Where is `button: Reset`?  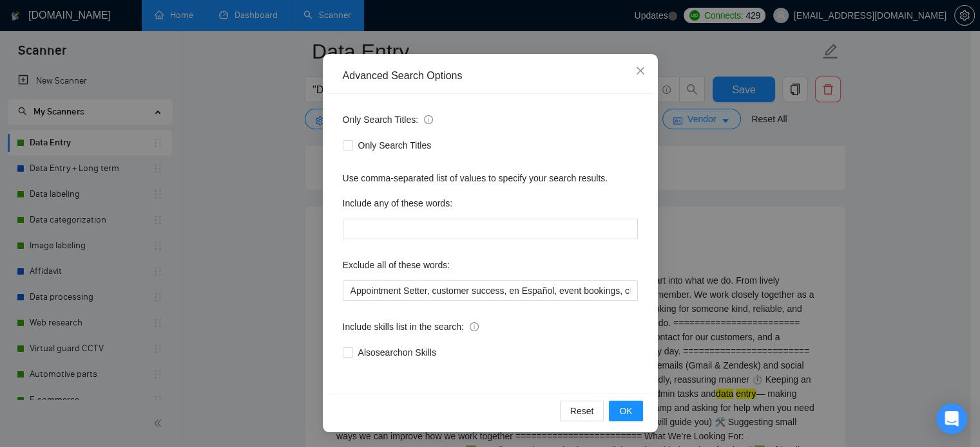 button: Reset is located at coordinates (582, 411).